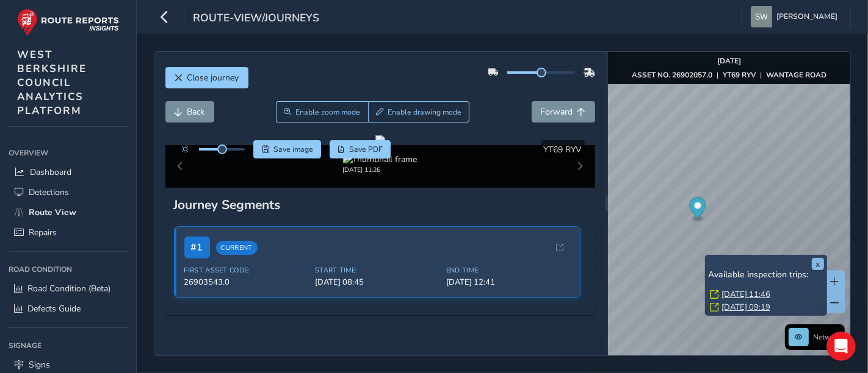 This screenshot has height=373, width=868. I want to click on div: Journey Segments, so click(381, 205).